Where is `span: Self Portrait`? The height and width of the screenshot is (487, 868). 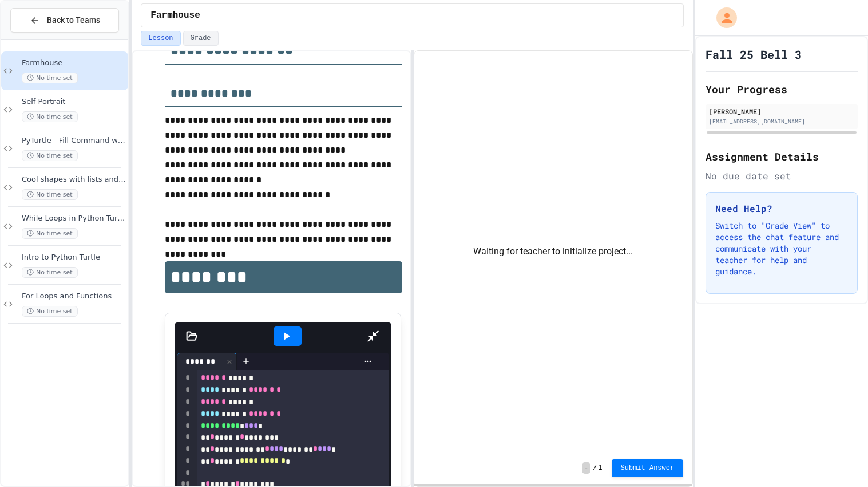 span: Self Portrait is located at coordinates (74, 102).